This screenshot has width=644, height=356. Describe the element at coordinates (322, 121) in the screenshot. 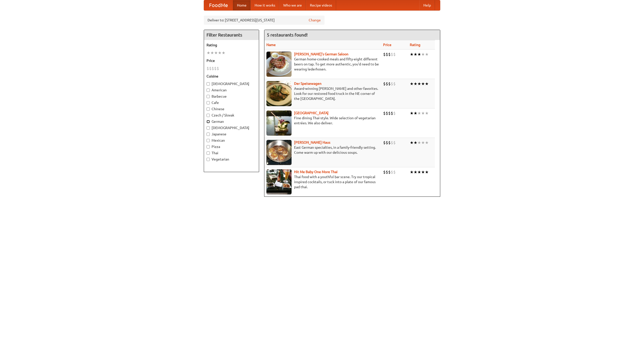

I see `p: Fine dining Thai-style. Wide selection of vegetarian entrées. We also deliver.` at that location.